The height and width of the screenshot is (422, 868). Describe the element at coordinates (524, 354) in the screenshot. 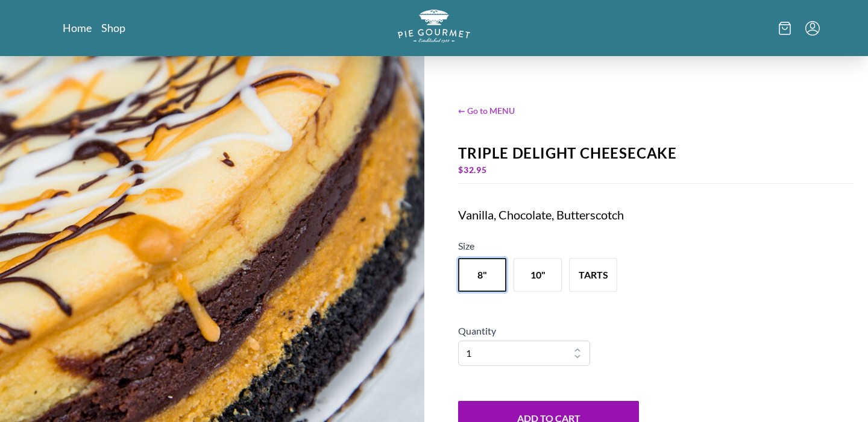

I see `select: Quantity` at that location.